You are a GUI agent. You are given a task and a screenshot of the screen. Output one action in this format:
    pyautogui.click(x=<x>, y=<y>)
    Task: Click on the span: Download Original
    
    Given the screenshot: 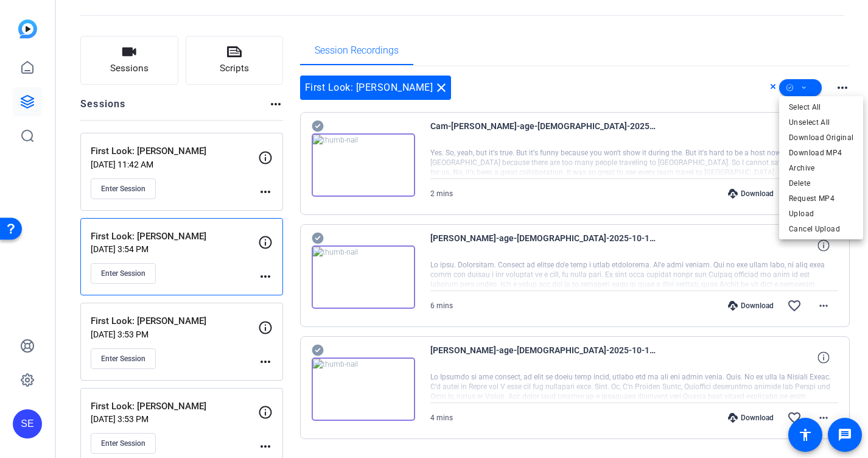 What is the action you would take?
    pyautogui.click(x=821, y=137)
    